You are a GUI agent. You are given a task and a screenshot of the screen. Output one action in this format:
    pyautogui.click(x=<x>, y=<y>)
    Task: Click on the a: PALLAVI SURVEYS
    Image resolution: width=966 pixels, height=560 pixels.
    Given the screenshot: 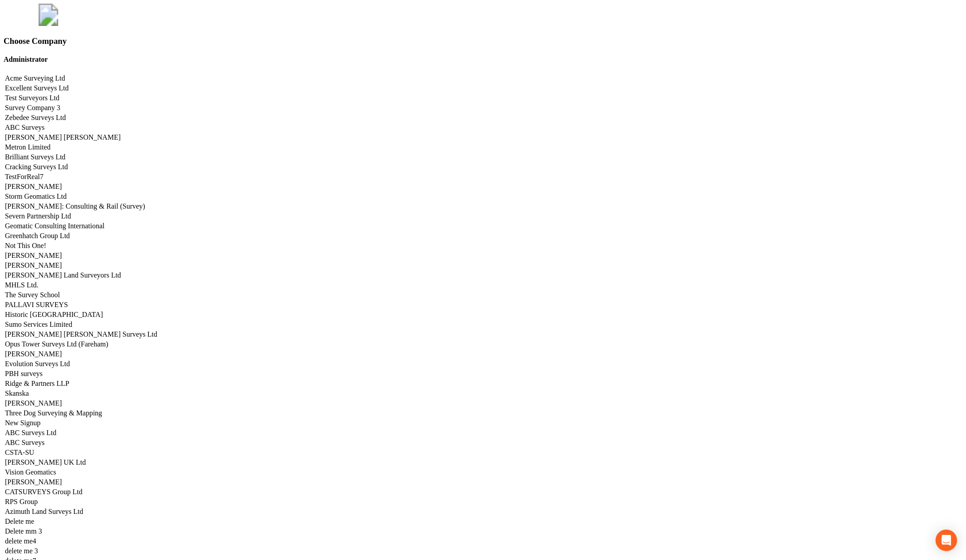 What is the action you would take?
    pyautogui.click(x=36, y=304)
    